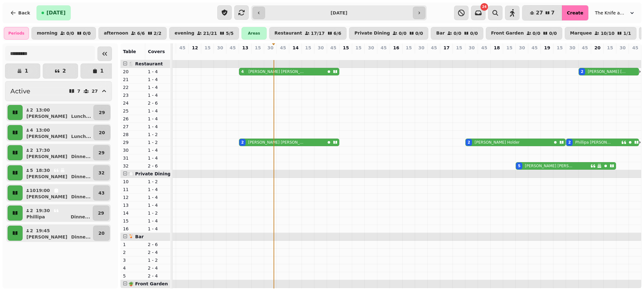  Describe the element at coordinates (81, 116) in the screenshot. I see `p: Lunch ...` at that location.